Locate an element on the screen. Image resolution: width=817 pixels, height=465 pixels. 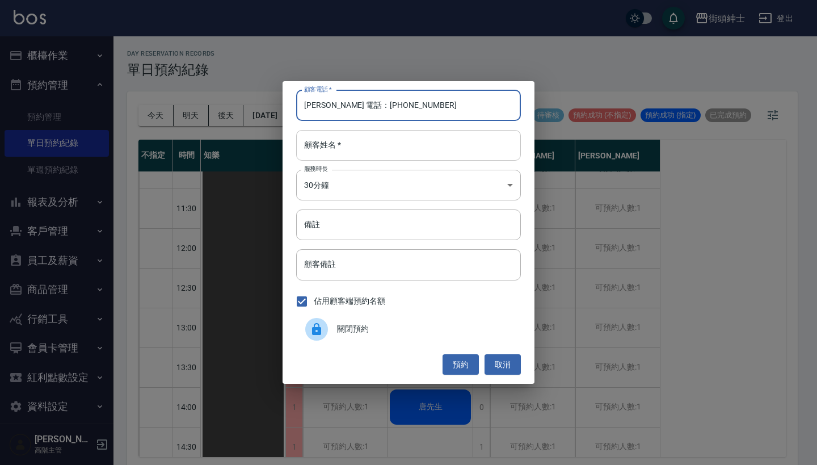
span: 佔用顧客端預約名額 is located at coordinates (350, 301).